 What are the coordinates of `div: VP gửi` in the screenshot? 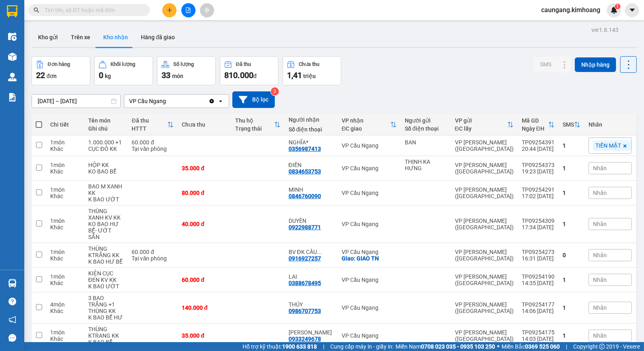 It's located at (481, 120).